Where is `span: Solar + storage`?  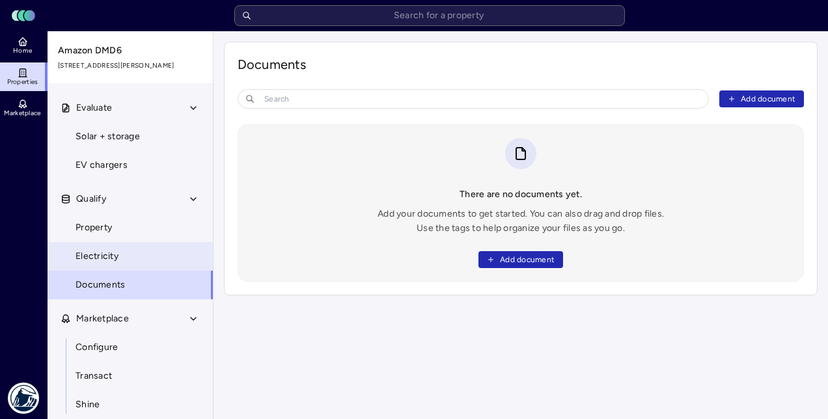 span: Solar + storage is located at coordinates (107, 137).